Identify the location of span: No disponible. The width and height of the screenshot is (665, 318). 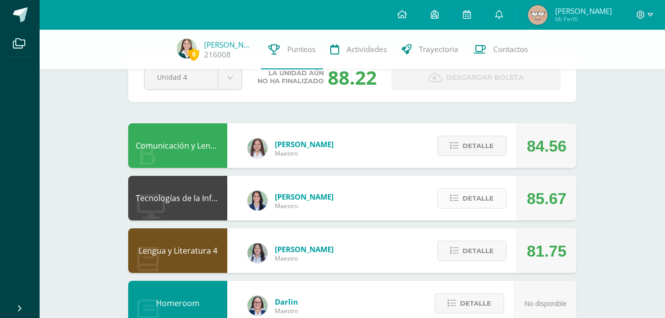
(545, 303).